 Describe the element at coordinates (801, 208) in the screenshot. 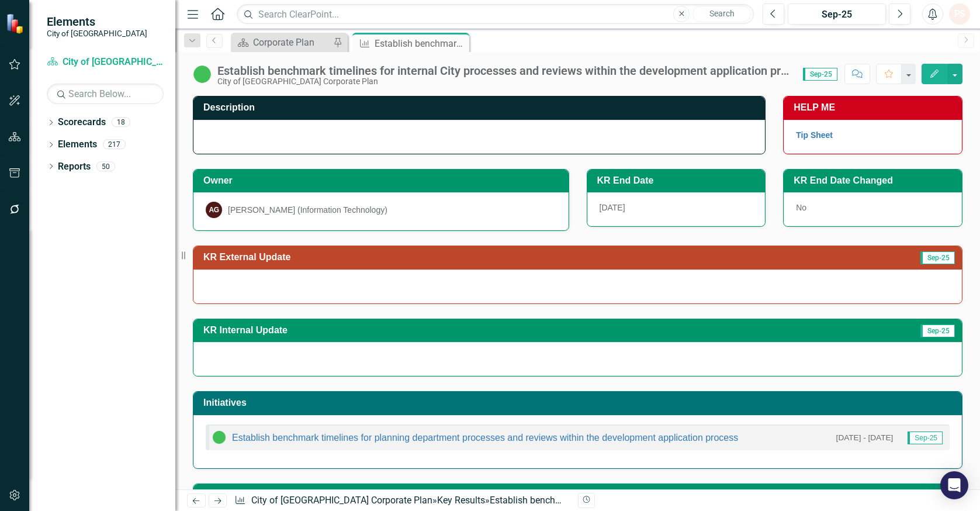

I see `span: No` at that location.